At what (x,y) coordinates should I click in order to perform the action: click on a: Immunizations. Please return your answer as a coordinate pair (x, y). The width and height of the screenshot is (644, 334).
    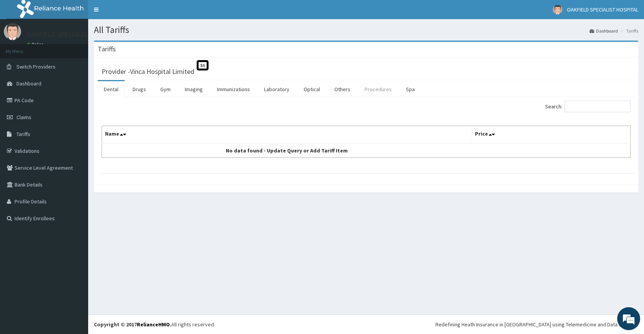
    Looking at the image, I should click on (234, 89).